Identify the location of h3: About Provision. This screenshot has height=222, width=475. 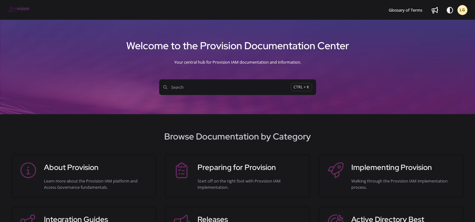
(96, 168).